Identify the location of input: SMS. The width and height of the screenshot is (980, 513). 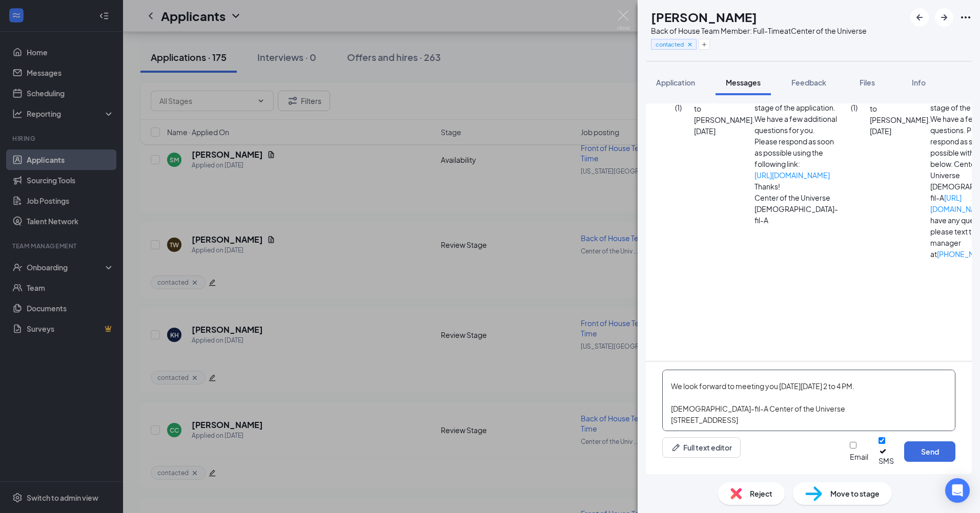
(881, 440).